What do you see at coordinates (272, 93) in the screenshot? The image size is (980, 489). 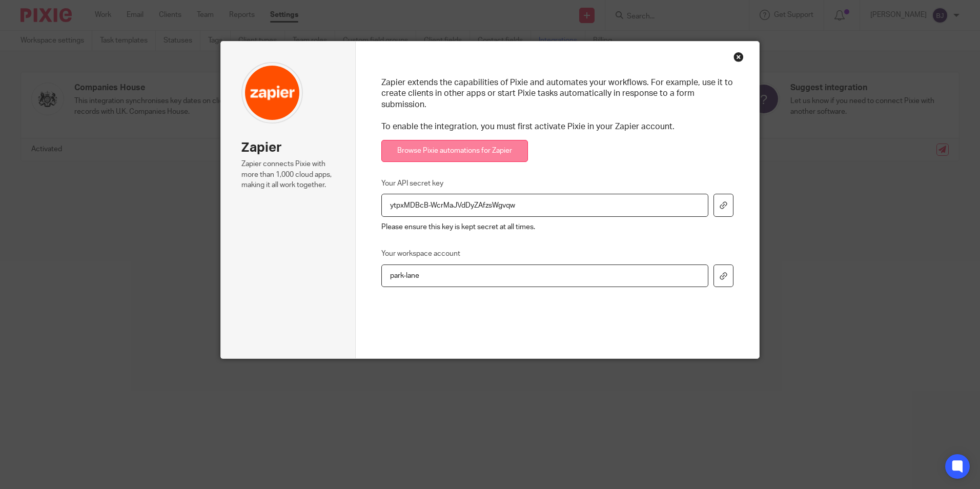 I see `img: zapier-icon.png` at bounding box center [272, 93].